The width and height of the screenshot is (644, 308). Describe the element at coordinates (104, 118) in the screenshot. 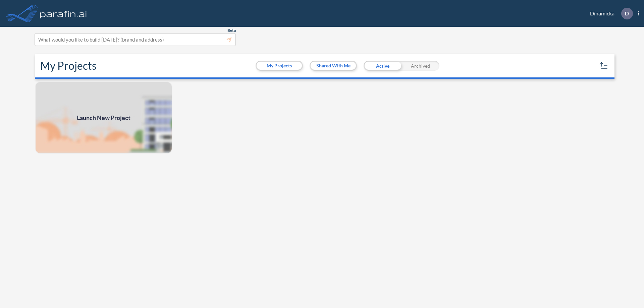

I see `img: add` at that location.